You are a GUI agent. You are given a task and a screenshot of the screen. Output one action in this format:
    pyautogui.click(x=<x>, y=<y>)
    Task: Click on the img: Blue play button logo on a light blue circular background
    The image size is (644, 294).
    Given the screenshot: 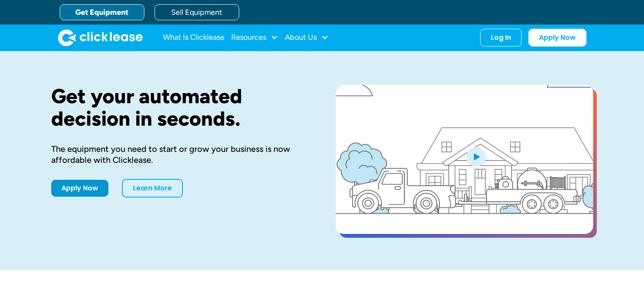 What is the action you would take?
    pyautogui.click(x=476, y=157)
    